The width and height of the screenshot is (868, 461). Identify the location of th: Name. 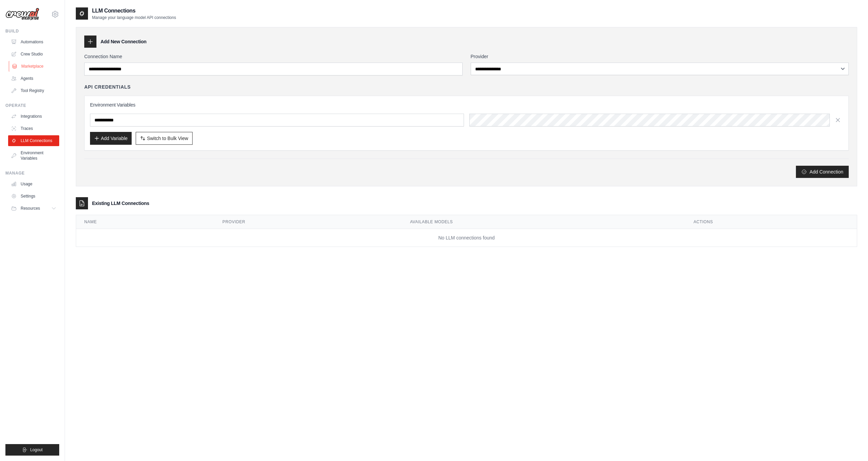
(145, 222).